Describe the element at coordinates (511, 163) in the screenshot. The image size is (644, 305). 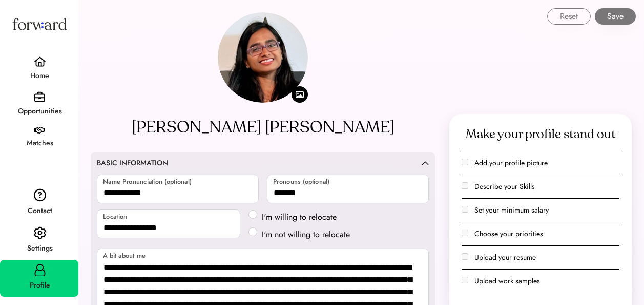
I see `label: Add your profile picture` at that location.